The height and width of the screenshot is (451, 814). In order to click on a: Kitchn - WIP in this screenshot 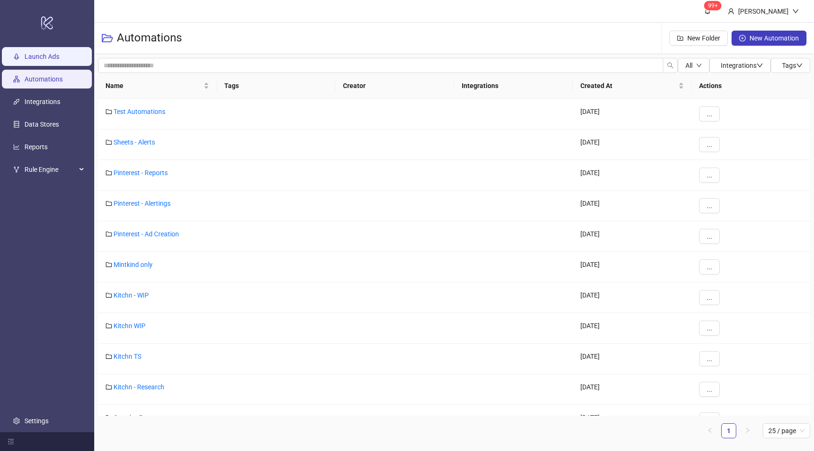, I will do `click(131, 295)`.